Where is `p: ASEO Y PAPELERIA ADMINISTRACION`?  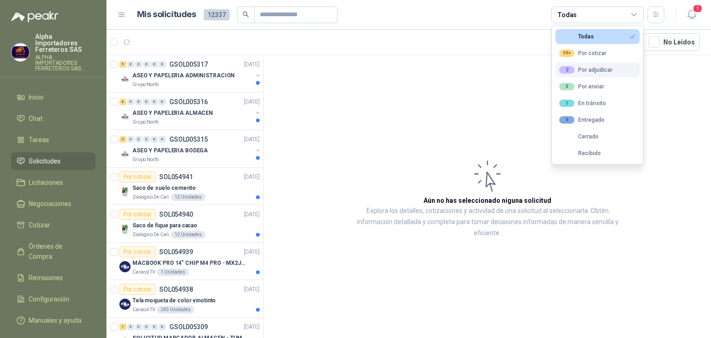
p: ASEO Y PAPELERIA ADMINISTRACION is located at coordinates (183, 75).